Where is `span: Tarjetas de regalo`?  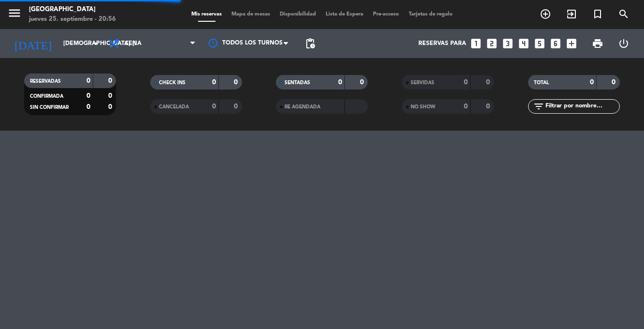 span: Tarjetas de regalo is located at coordinates (430, 14).